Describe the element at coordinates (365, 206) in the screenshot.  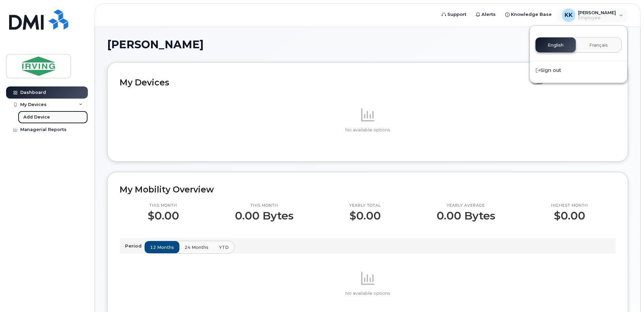
I see `p: Yearly total` at that location.